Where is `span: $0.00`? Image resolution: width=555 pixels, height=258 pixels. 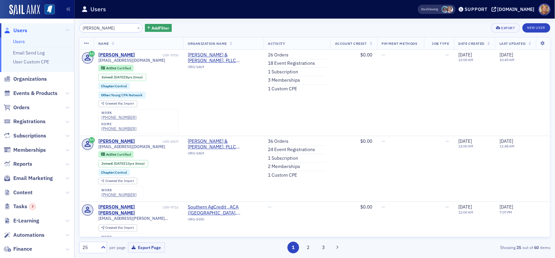 span: $0.00 is located at coordinates (366, 207).